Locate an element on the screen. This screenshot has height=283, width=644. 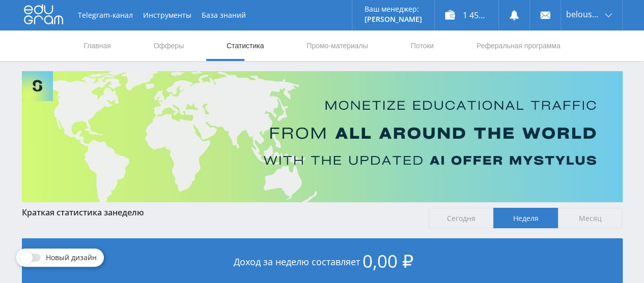
a: Статистика is located at coordinates (245, 46).